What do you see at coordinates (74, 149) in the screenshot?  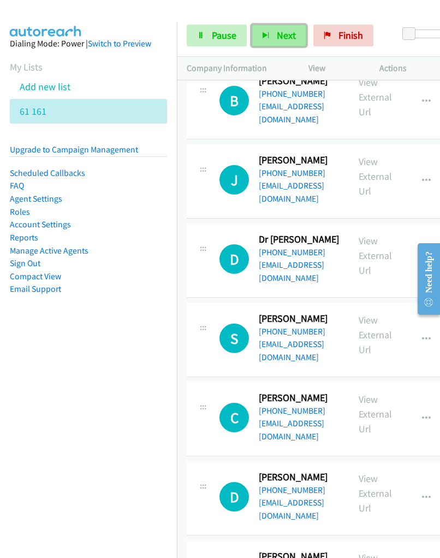 I see `a: Upgrade to Campaign Management` at bounding box center [74, 149].